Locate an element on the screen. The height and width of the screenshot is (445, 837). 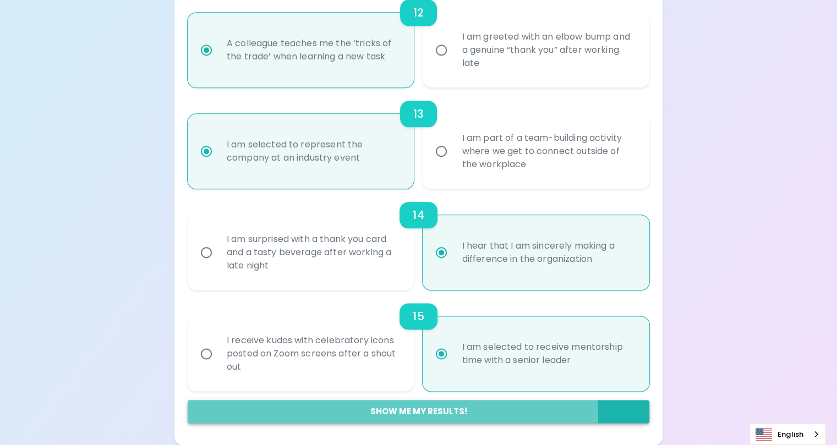
a: English is located at coordinates (788, 434).